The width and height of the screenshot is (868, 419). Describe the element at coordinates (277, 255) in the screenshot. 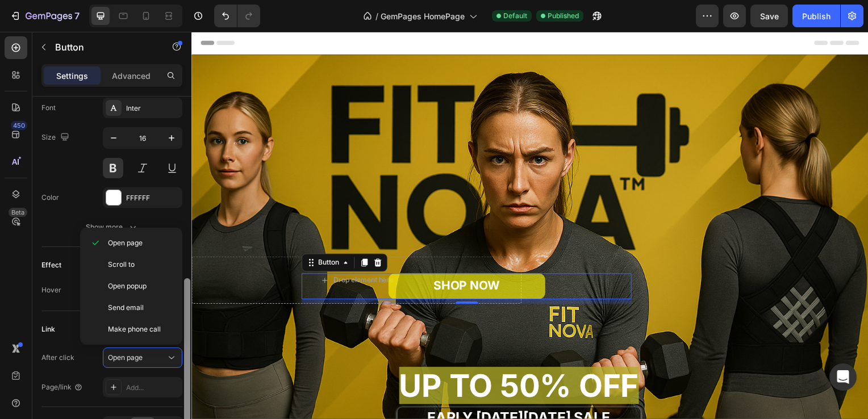

I see `span: SHOP NOW` at that location.